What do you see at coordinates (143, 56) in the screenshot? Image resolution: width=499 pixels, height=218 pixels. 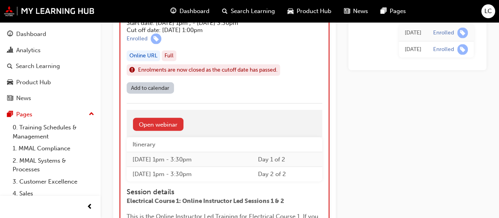 I see `div: Online URL` at bounding box center [143, 56].